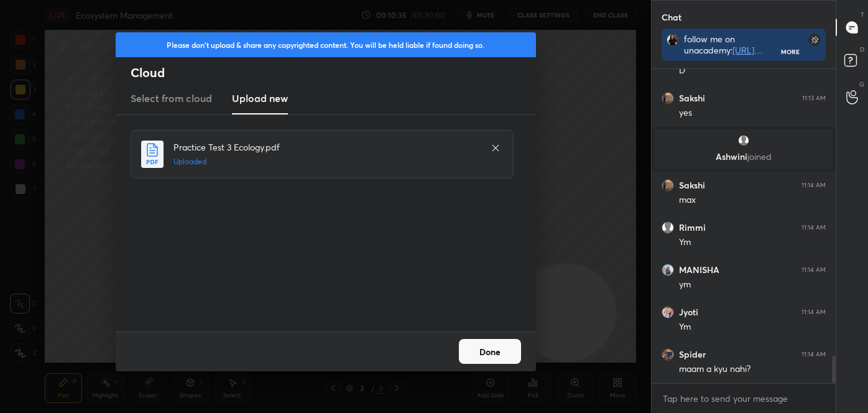 The height and width of the screenshot is (413, 868). Describe the element at coordinates (490, 351) in the screenshot. I see `button: Done` at that location.